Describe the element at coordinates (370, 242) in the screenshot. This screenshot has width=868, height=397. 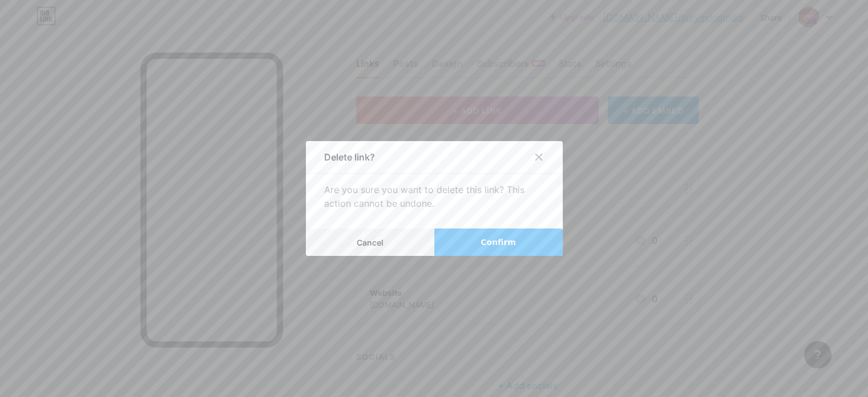
I see `button: Cancel` at that location.